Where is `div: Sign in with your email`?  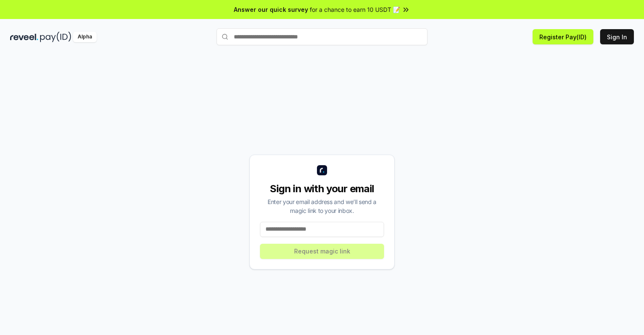
div: Sign in with your email is located at coordinates (322, 189).